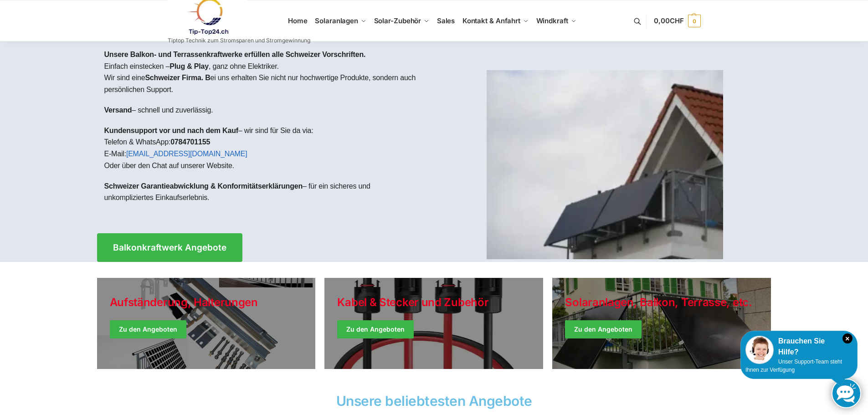 The image size is (868, 415). I want to click on a: Winter Jackets, so click(662, 323).